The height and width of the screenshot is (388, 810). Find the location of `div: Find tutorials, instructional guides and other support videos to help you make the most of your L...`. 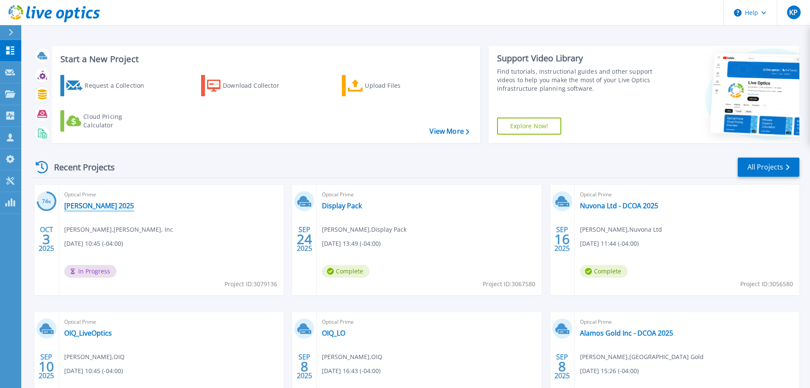

div: Find tutorials, instructional guides and other support videos to help you make the most of your L... is located at coordinates (576, 80).